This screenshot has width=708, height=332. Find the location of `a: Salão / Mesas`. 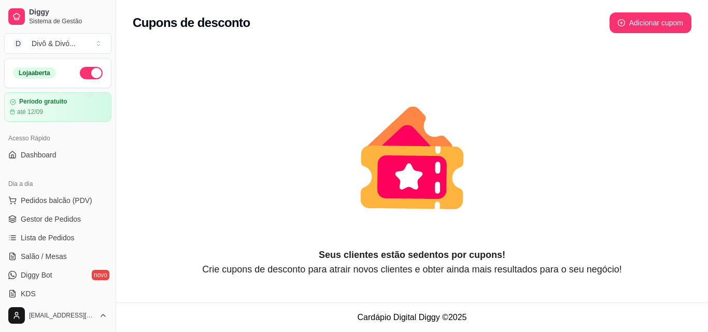

a: Salão / Mesas is located at coordinates (58, 257).